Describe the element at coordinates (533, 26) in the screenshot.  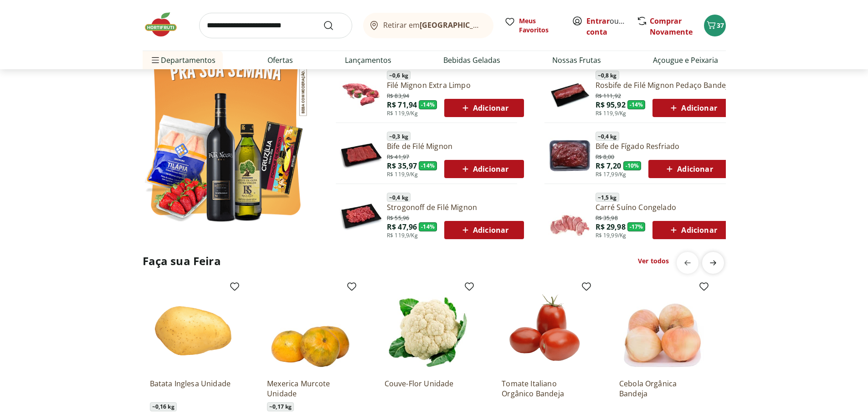
I see `a: Meus Favoritos` at that location.